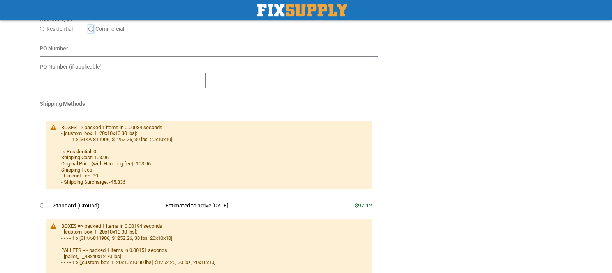  I want to click on div: Shipping Methods, so click(209, 106).